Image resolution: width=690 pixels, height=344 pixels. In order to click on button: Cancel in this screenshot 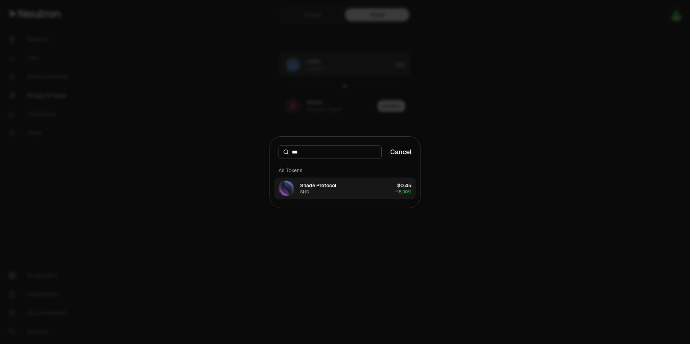, I will do `click(401, 152)`.